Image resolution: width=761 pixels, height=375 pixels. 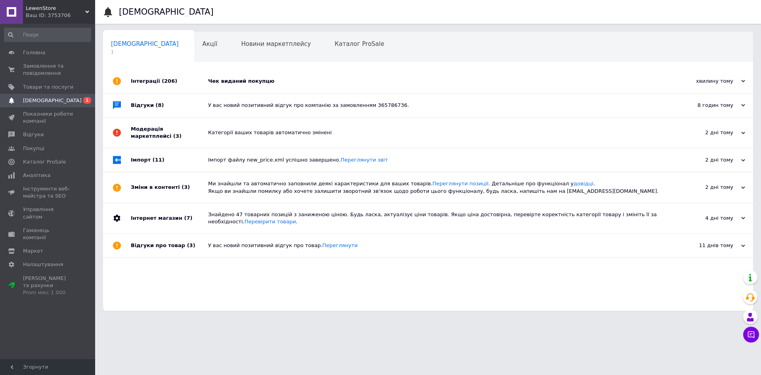 What do you see at coordinates (48, 70) in the screenshot?
I see `span: Замовлення та повідомлення` at bounding box center [48, 70].